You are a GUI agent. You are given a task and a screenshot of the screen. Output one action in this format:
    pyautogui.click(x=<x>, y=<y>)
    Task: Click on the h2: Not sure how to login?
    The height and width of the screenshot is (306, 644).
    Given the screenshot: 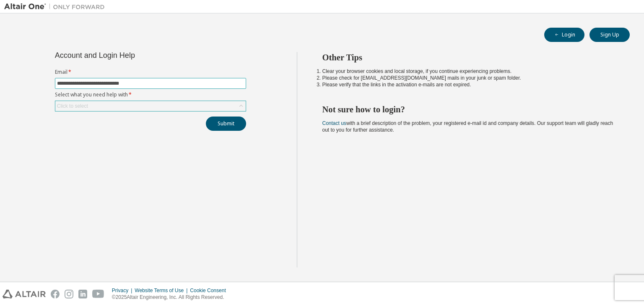 What is the action you would take?
    pyautogui.click(x=469, y=110)
    